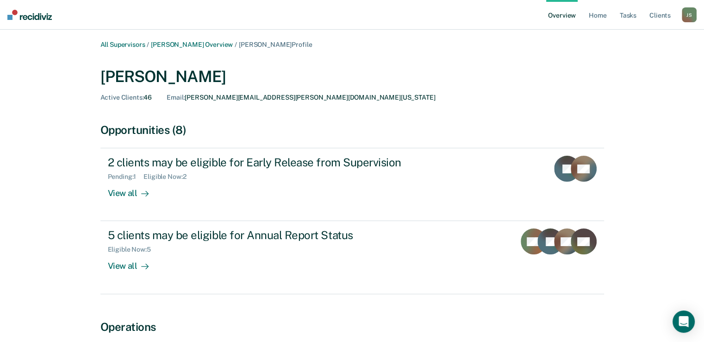 This screenshot has width=704, height=342. I want to click on div: 5 clients may be eligible for Annual Report Status, so click(270, 235).